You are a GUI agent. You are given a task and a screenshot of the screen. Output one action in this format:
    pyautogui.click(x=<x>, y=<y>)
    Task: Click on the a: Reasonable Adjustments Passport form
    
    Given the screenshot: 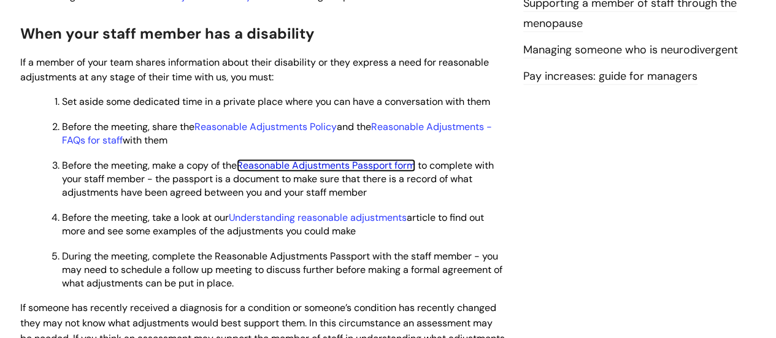 What is the action you would take?
    pyautogui.click(x=326, y=165)
    